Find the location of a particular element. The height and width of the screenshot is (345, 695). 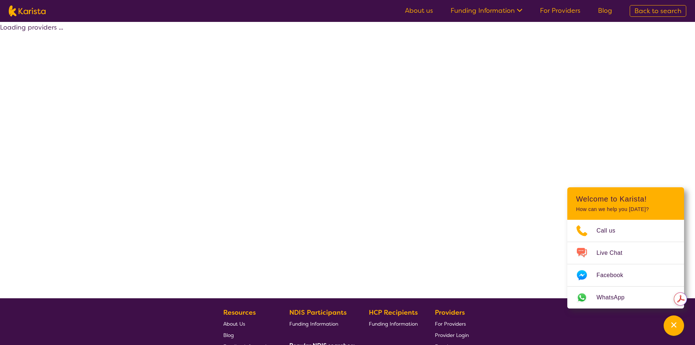

h2: Welcome to Karista! is located at coordinates (626, 199).